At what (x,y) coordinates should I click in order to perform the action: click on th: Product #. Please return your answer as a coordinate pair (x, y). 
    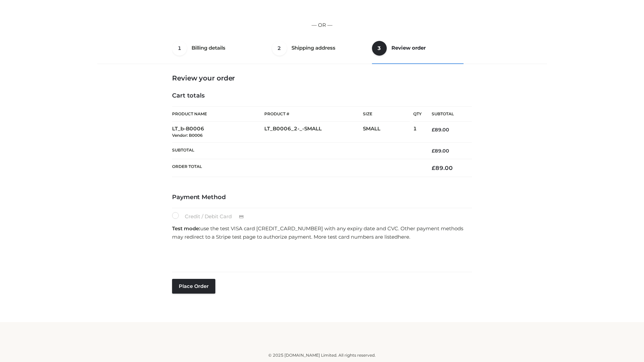
    Looking at the image, I should click on (314, 114).